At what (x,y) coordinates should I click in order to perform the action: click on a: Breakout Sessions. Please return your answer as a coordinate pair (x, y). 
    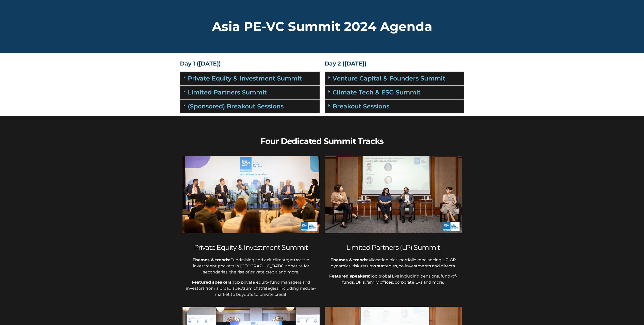
    Looking at the image, I should click on (361, 106).